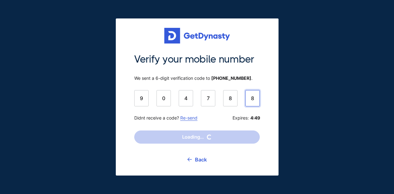 Image resolution: width=394 pixels, height=194 pixels. I want to click on a: Back, so click(197, 160).